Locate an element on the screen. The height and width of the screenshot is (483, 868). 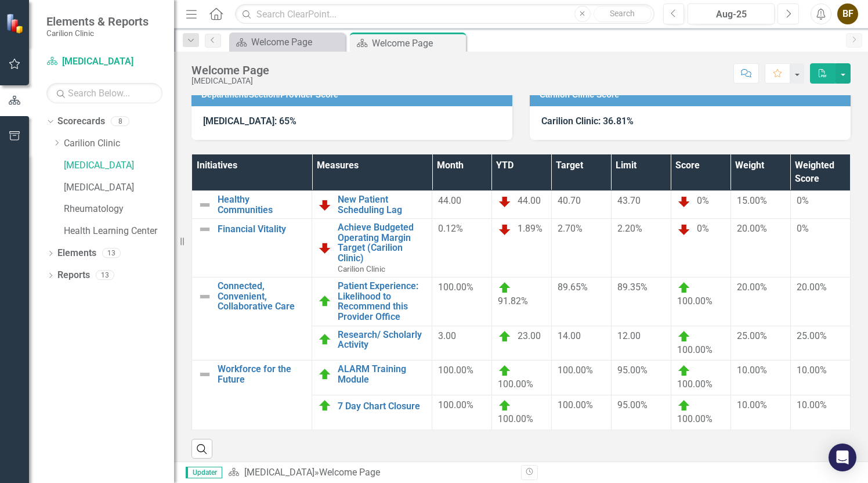
span: 2.20% is located at coordinates (630, 228).